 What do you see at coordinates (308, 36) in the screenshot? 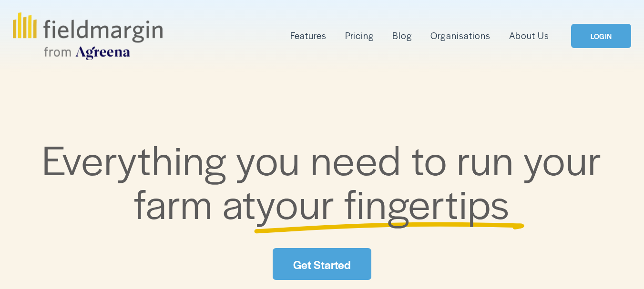
I see `span: Features` at bounding box center [308, 36].